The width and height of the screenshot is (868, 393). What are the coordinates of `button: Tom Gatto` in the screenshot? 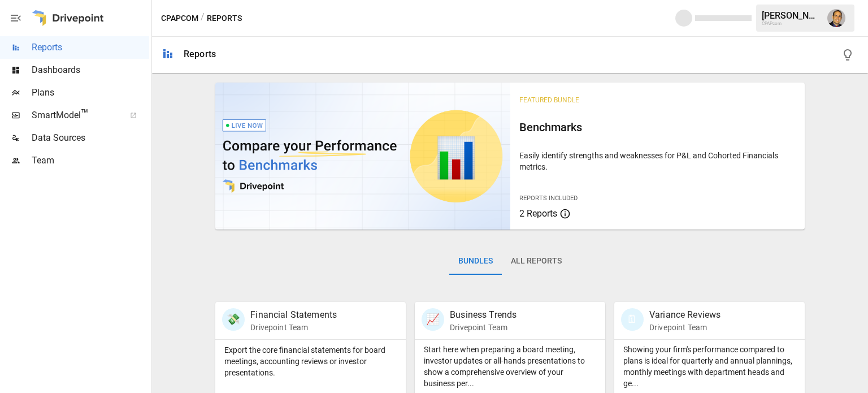 It's located at (837, 18).